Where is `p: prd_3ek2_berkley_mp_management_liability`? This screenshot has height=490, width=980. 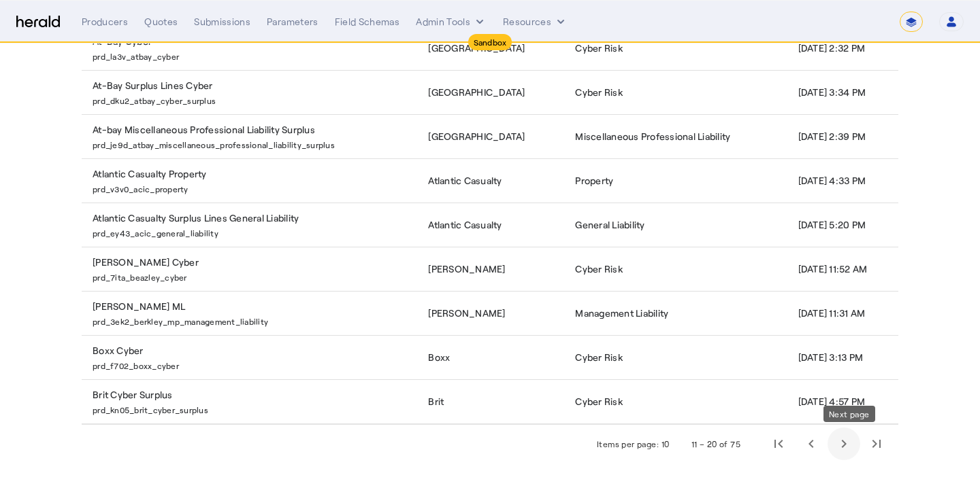
p: prd_3ek2_berkley_mp_management_liability is located at coordinates (251, 321).